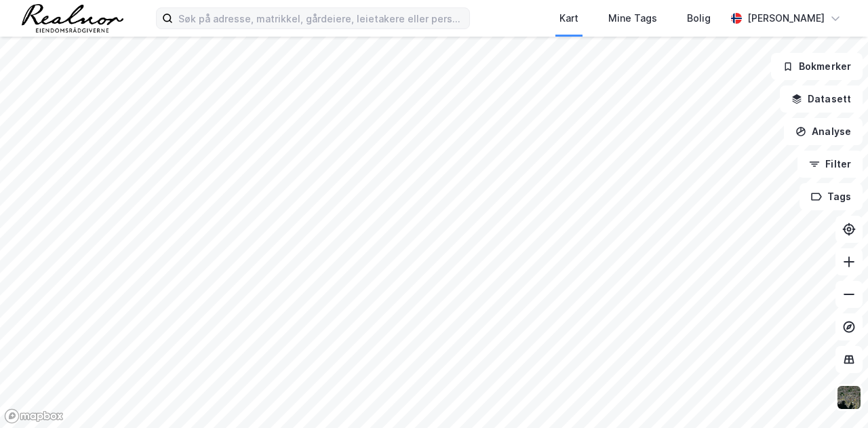  Describe the element at coordinates (72, 18) in the screenshot. I see `img: realnor-logo.934646d98de889bb5806.png` at that location.